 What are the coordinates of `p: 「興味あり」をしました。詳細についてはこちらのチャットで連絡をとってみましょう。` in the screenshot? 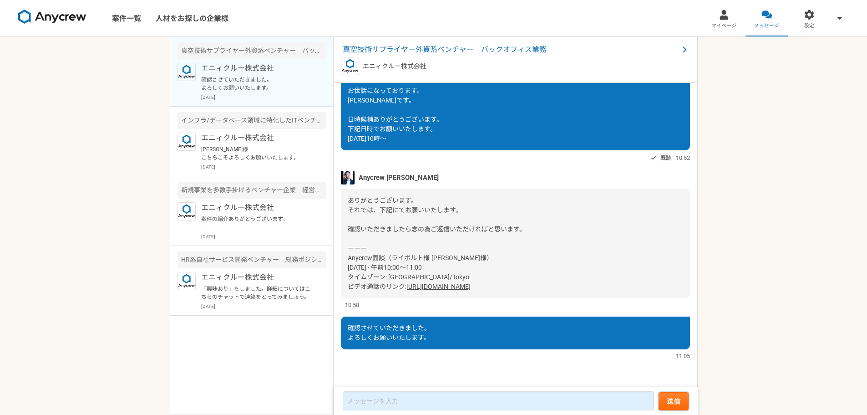 It's located at (257, 293).